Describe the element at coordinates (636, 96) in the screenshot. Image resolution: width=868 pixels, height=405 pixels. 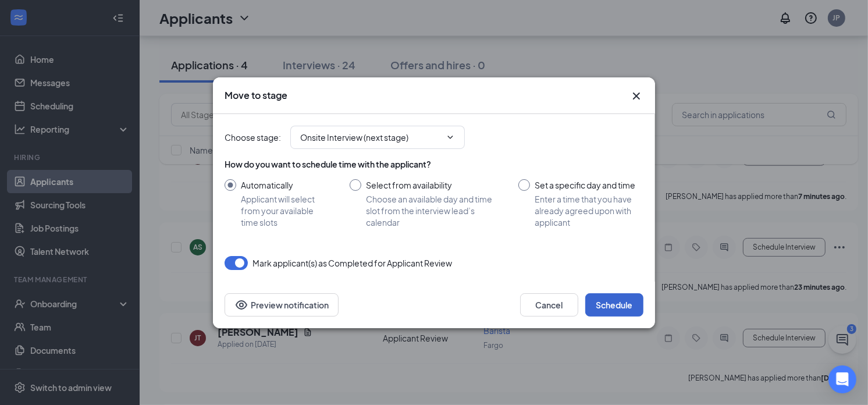
I see `button: Close` at that location.